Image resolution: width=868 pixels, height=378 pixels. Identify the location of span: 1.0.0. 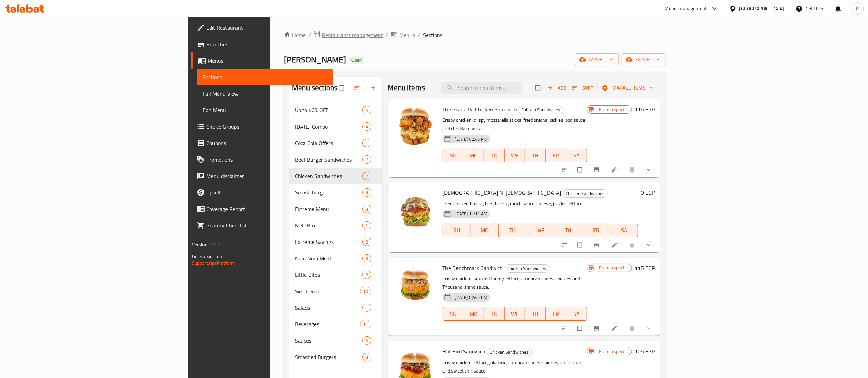
(215, 244).